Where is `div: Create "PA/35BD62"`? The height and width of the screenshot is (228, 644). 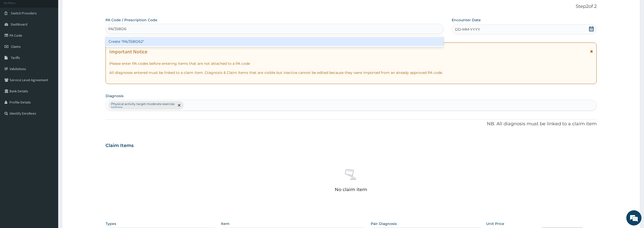 div: Create "PA/35BD62" is located at coordinates (274, 42).